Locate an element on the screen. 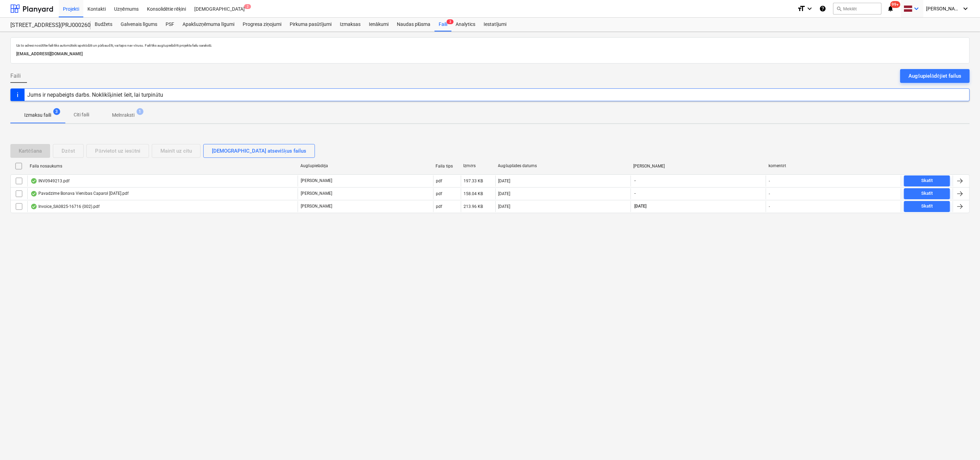 The image size is (980, 460). div: Jums ir nepabeigts darbs. Noklikšķiniet šeit, lai turpinātu is located at coordinates (95, 94).